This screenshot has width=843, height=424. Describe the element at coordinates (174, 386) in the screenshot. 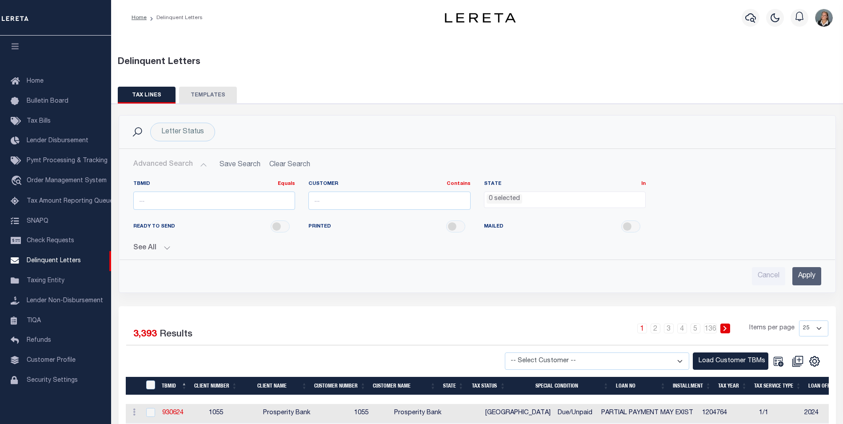

I see `th: TBMID: activate to sort column descending` at that location.